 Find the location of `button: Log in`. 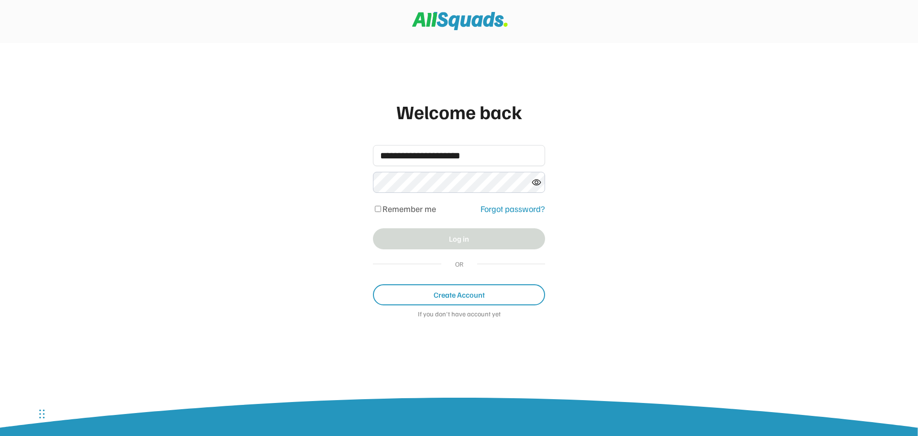

button: Log in is located at coordinates (459, 239).